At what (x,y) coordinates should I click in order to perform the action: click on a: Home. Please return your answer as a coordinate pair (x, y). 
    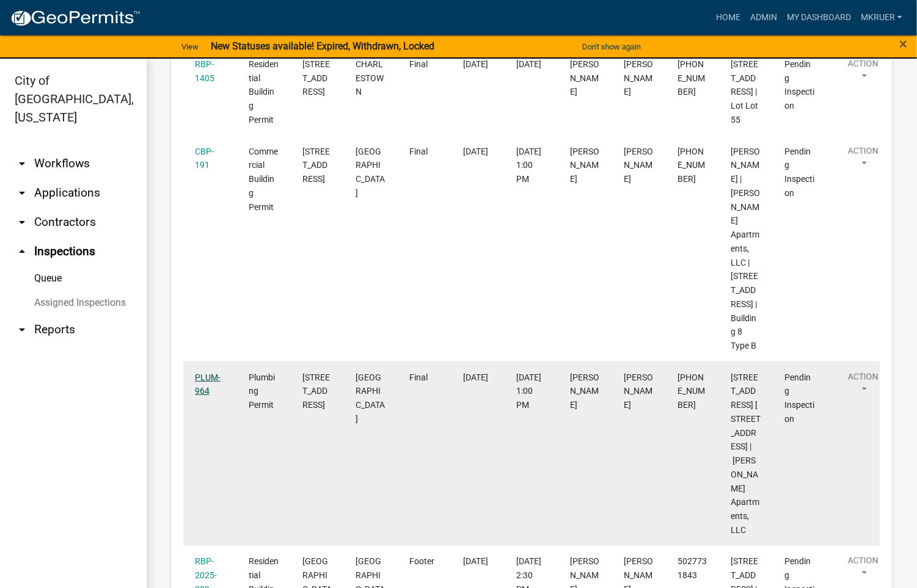
    Looking at the image, I should click on (728, 18).